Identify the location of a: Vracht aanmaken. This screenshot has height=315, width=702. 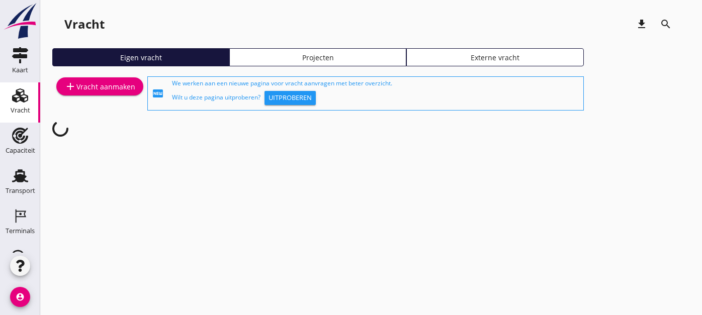
(100, 86).